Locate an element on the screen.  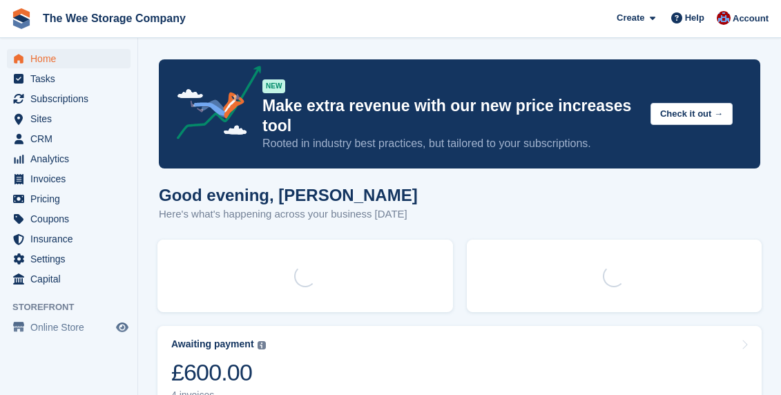
span: Online Store is located at coordinates (72, 327).